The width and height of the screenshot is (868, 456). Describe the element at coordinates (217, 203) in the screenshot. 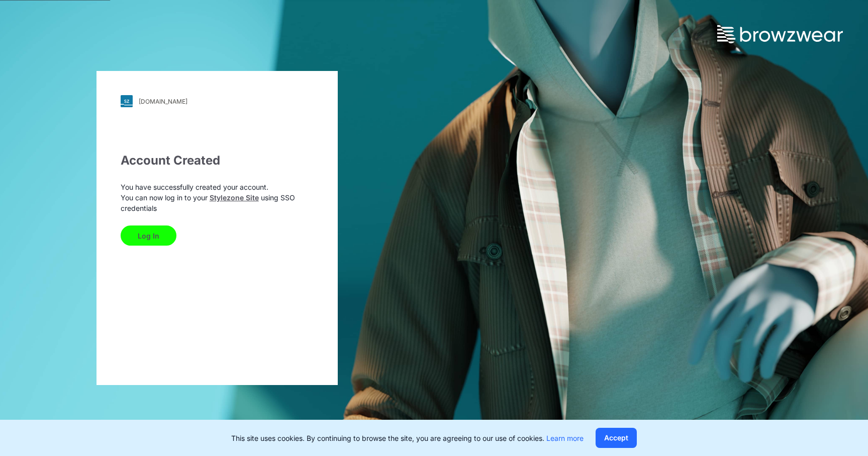

I see `p: You can now log in to your using SSO credentials` at that location.